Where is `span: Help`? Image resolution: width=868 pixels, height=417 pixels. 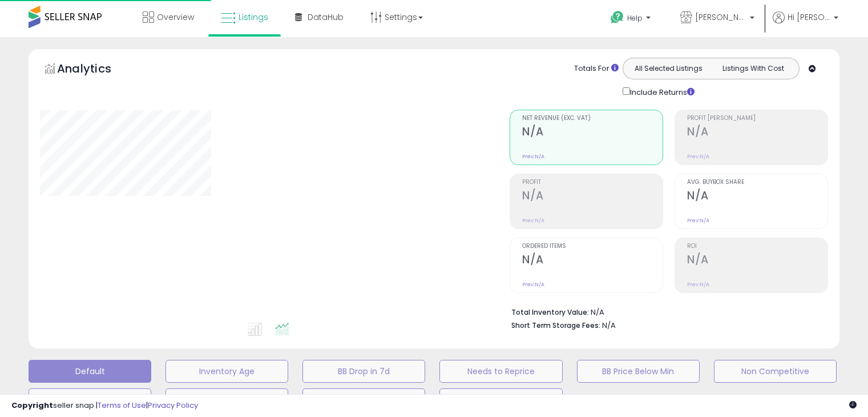
span: Help is located at coordinates (634, 17).